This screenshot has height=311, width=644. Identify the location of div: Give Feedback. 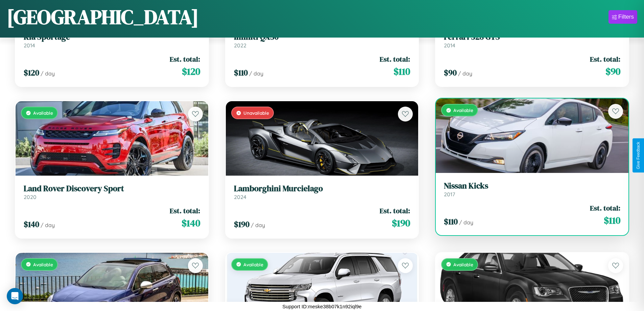
(638, 156).